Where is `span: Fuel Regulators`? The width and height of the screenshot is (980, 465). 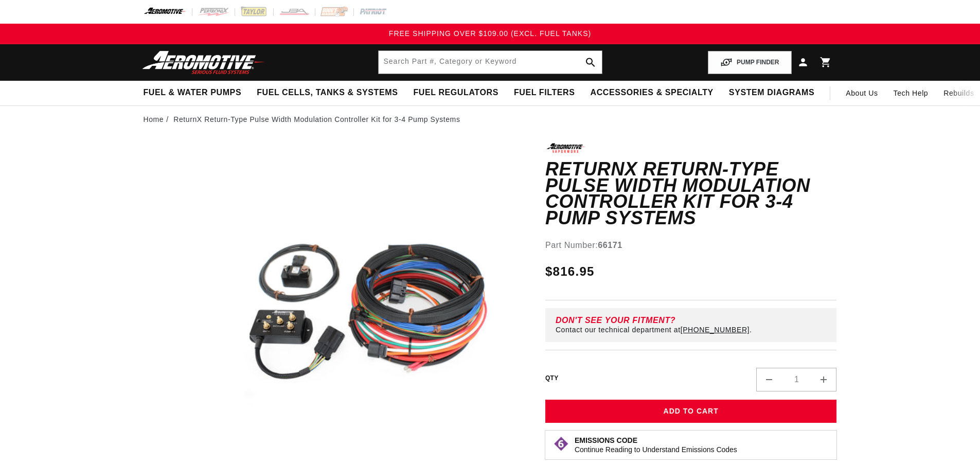
span: Fuel Regulators is located at coordinates (455, 92).